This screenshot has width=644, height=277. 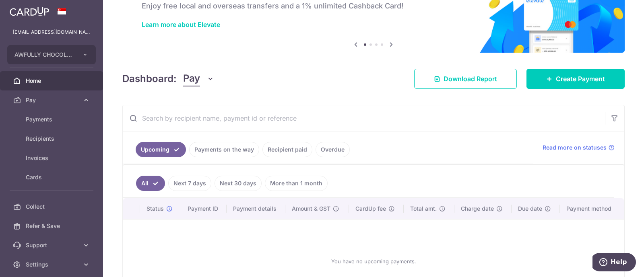 I want to click on span: Total amt., so click(x=423, y=208).